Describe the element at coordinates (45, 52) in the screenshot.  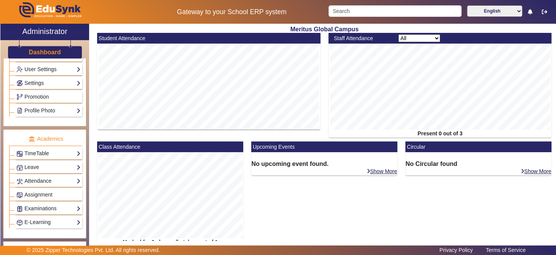
I see `h3: Dashboard` at that location.